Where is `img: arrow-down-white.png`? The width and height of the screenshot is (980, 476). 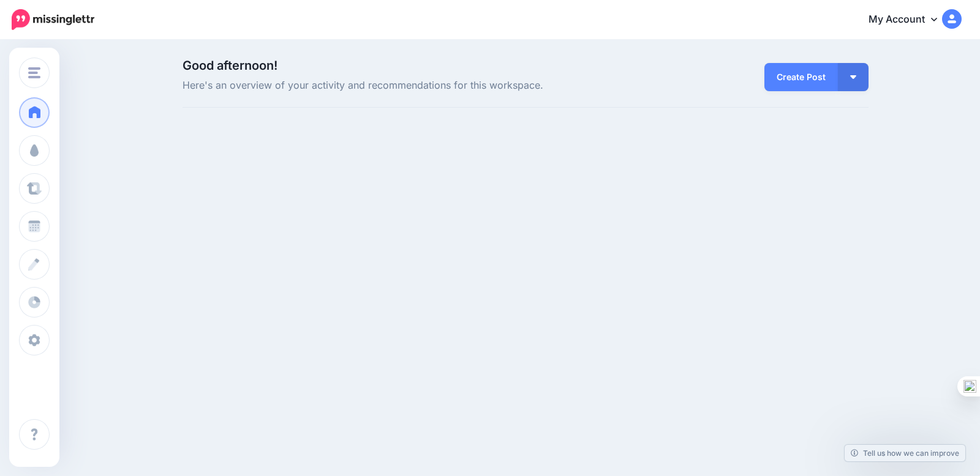
img: arrow-down-white.png is located at coordinates (853, 77).